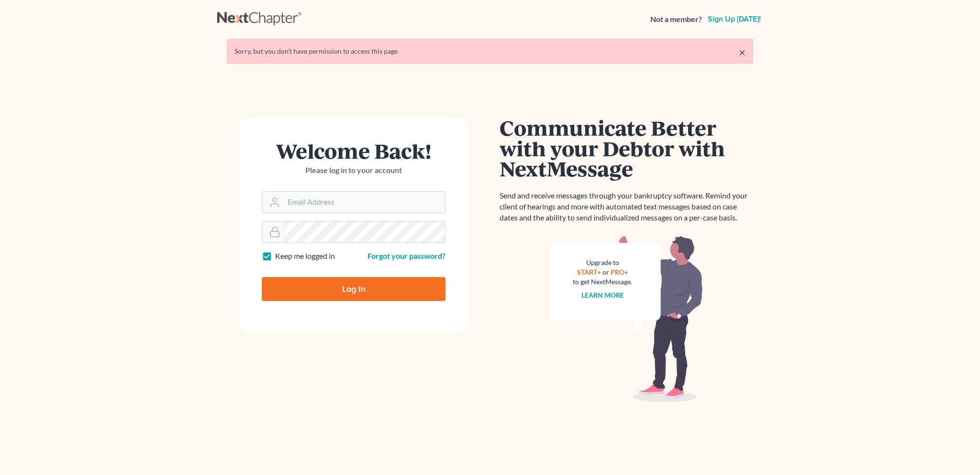 This screenshot has width=980, height=475. Describe the element at coordinates (354, 150) in the screenshot. I see `h1: Welcome Back!` at that location.